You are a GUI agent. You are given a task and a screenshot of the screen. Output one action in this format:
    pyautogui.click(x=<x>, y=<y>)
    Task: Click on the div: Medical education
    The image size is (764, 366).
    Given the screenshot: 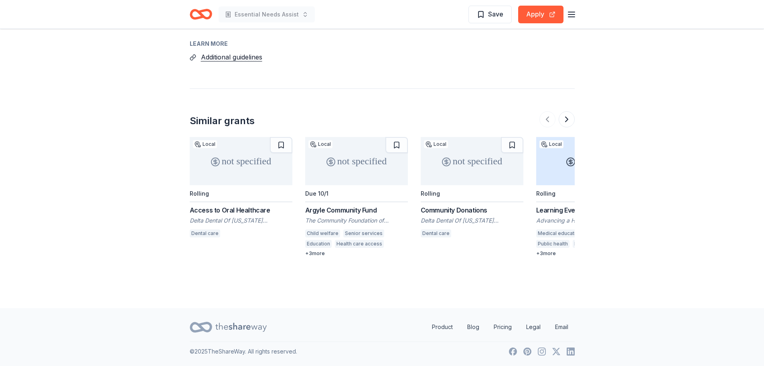 What is the action you would take?
    pyautogui.click(x=560, y=233)
    